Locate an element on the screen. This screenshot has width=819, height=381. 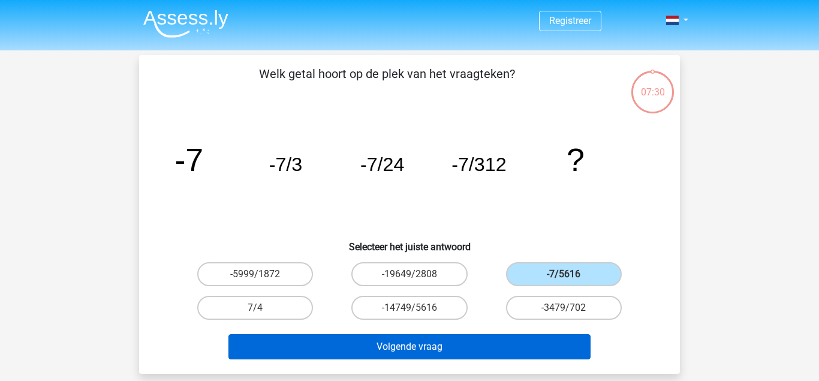
label: 7/4 is located at coordinates (255, 308).